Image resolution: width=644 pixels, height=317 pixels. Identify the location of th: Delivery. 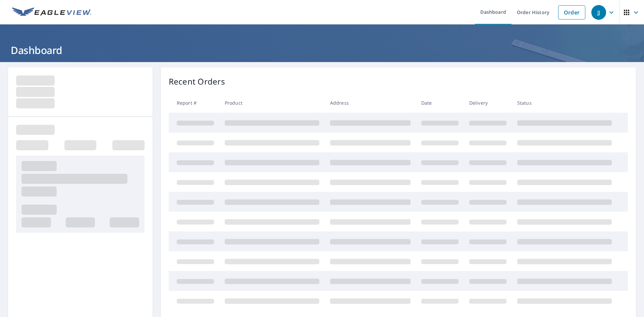
(488, 103).